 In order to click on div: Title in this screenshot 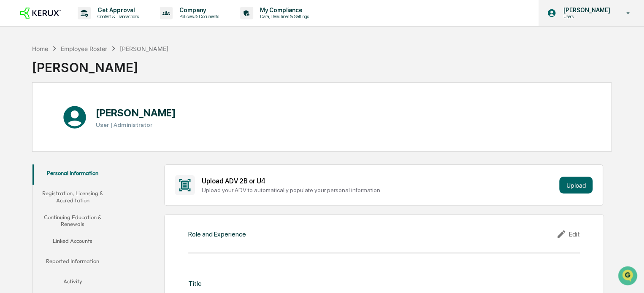, I will do `click(195, 283)`.